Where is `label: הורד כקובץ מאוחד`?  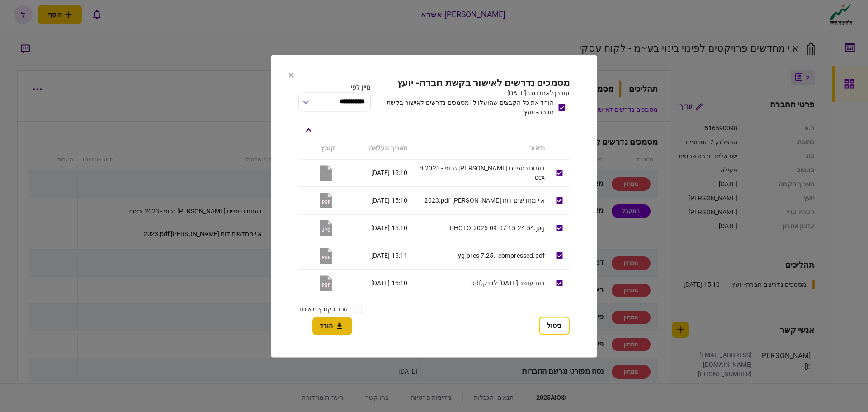
label: הורד כקובץ מאוחד is located at coordinates (324, 309).